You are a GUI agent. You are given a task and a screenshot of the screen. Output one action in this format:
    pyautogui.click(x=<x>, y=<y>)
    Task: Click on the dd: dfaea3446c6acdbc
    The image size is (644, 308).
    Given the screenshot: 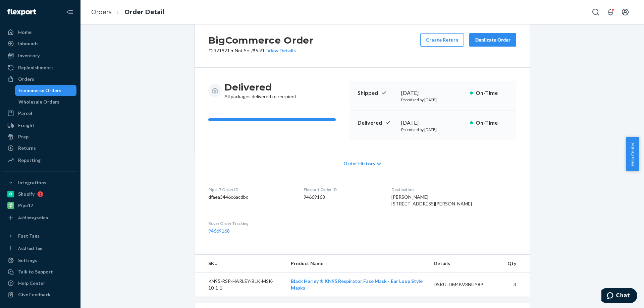 What is the action you would take?
    pyautogui.click(x=251, y=197)
    